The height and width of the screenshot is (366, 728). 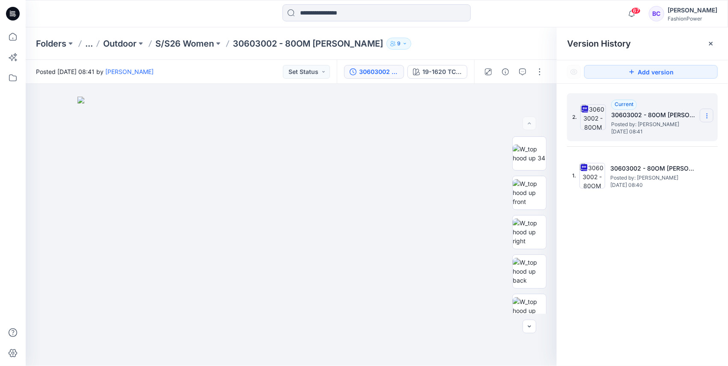 I want to click on div: BC, so click(x=657, y=14).